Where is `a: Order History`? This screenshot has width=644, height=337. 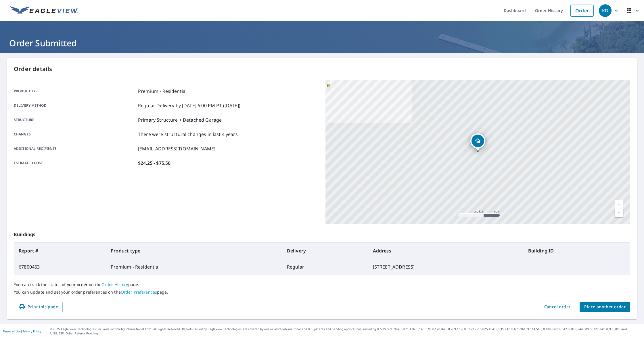 a: Order History is located at coordinates (115, 284).